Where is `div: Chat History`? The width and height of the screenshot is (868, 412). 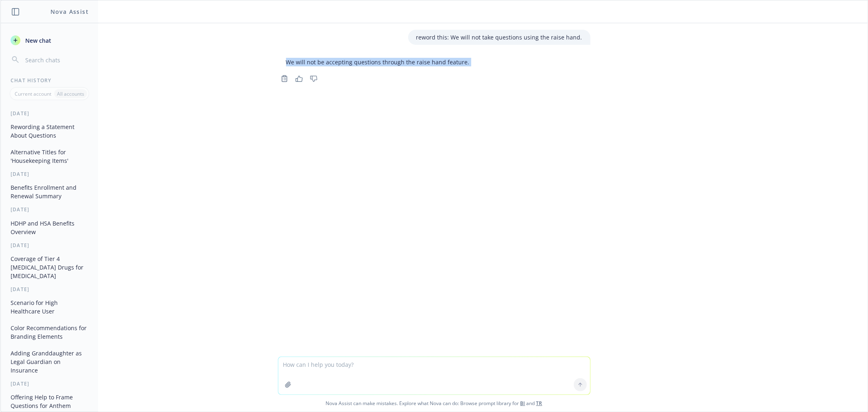
div: Chat History is located at coordinates (49, 80).